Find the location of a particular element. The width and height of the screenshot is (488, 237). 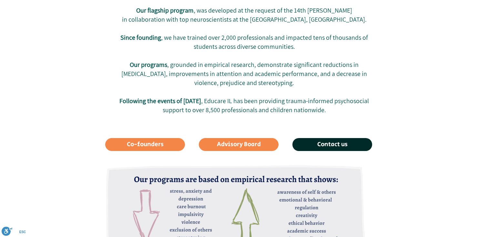

span: Contact us is located at coordinates (333, 144).